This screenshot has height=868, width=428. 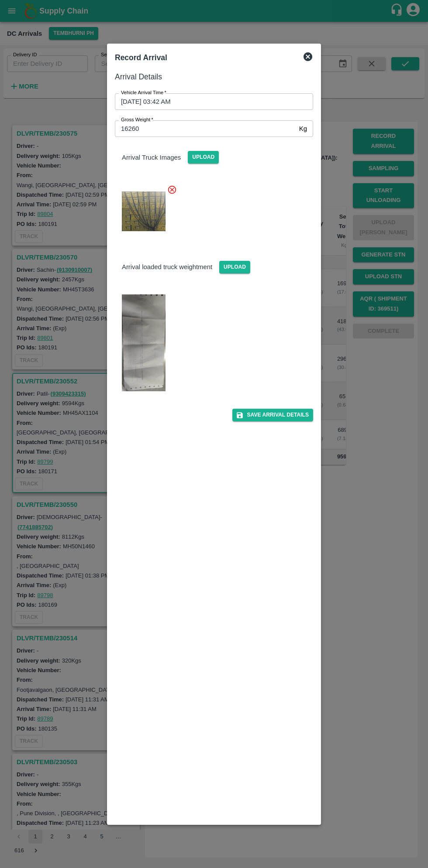 What do you see at coordinates (151, 158) in the screenshot?
I see `p: Arrival Truck Images` at bounding box center [151, 158].